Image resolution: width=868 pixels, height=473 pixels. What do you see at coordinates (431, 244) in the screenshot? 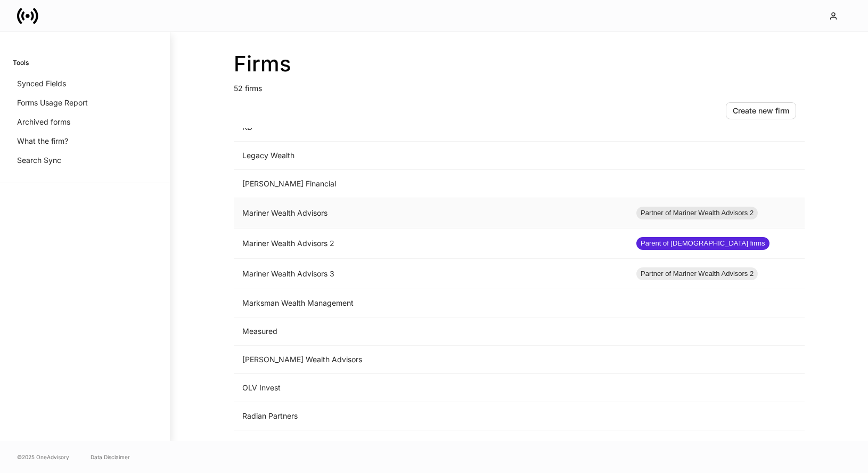
I see `td: Mariner Wealth Advisors 2` at bounding box center [431, 244].